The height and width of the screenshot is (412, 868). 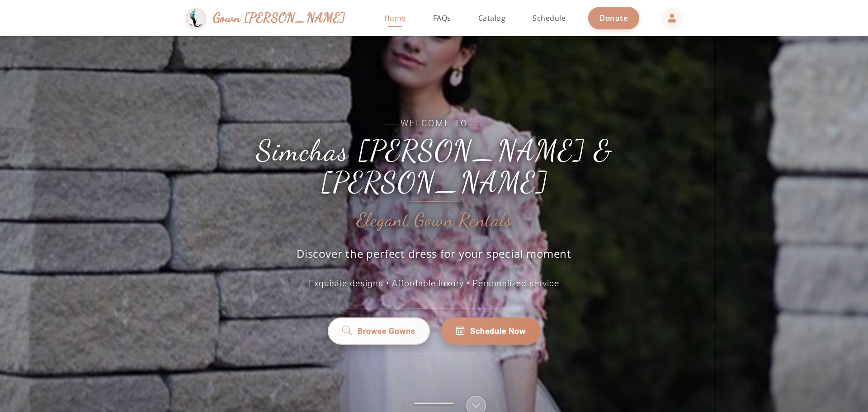 I want to click on span: Browse Gowns, so click(x=387, y=331).